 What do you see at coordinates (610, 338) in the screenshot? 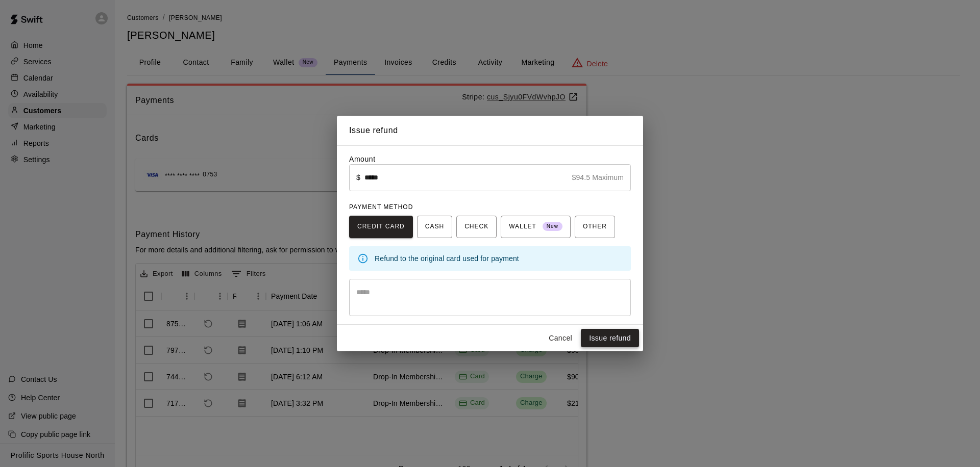
I see `button: Issue refund` at bounding box center [610, 338].